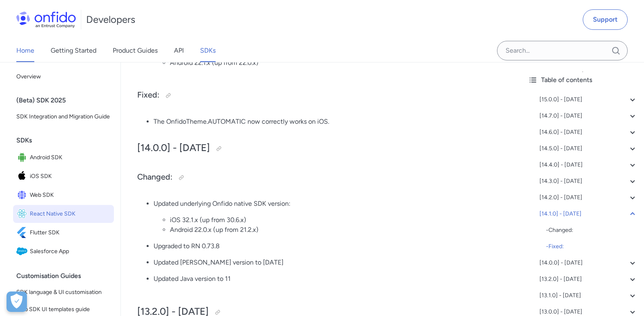  Describe the element at coordinates (22, 195) in the screenshot. I see `img: IconWeb SDK` at that location.